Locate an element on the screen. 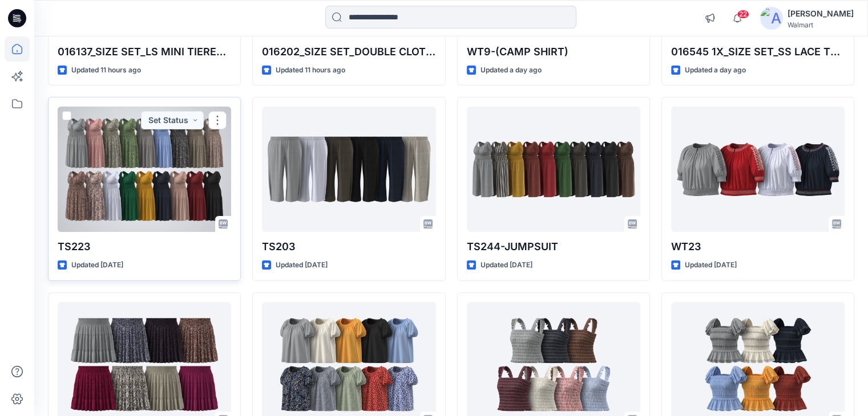 The width and height of the screenshot is (868, 416). span: 22 is located at coordinates (743, 14).